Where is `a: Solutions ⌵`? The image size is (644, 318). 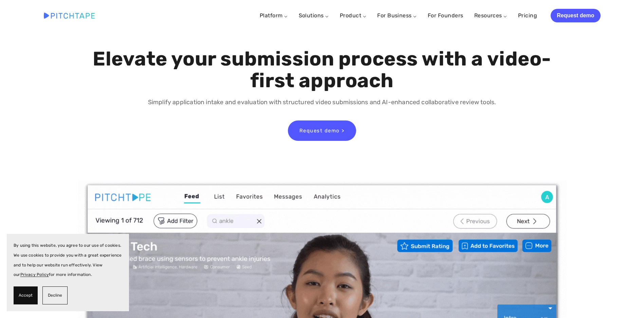 a: Solutions ⌵ is located at coordinates (313, 15).